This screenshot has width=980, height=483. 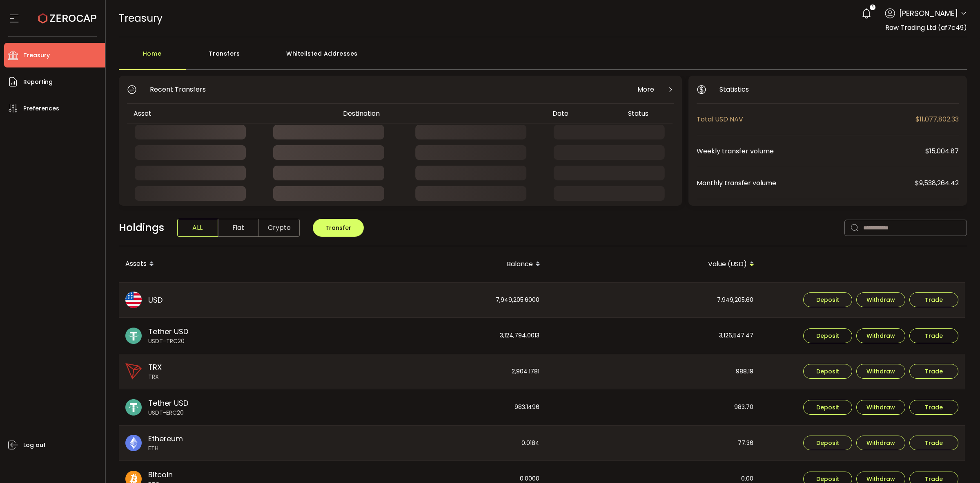 I want to click on span: Monthly transfer volume, so click(x=806, y=183).